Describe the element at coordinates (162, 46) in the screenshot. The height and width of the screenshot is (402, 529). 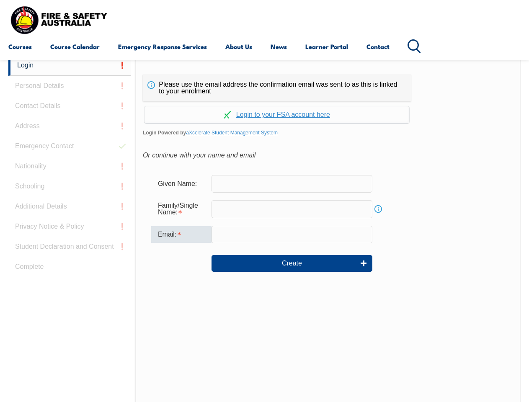
I see `a: Emergency Response Services` at that location.